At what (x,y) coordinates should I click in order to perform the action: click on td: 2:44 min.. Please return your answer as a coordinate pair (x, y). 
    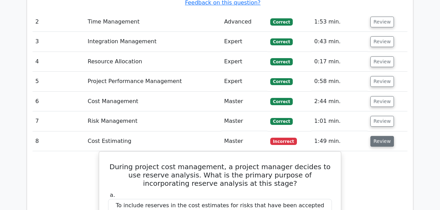
    Looking at the image, I should click on (340, 102).